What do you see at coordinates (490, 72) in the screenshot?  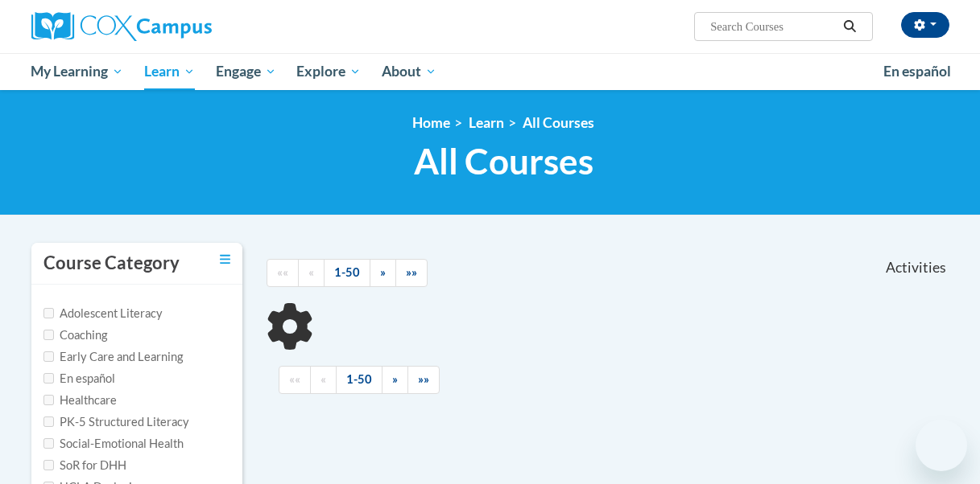 I see `div: Main menu` at bounding box center [490, 72].